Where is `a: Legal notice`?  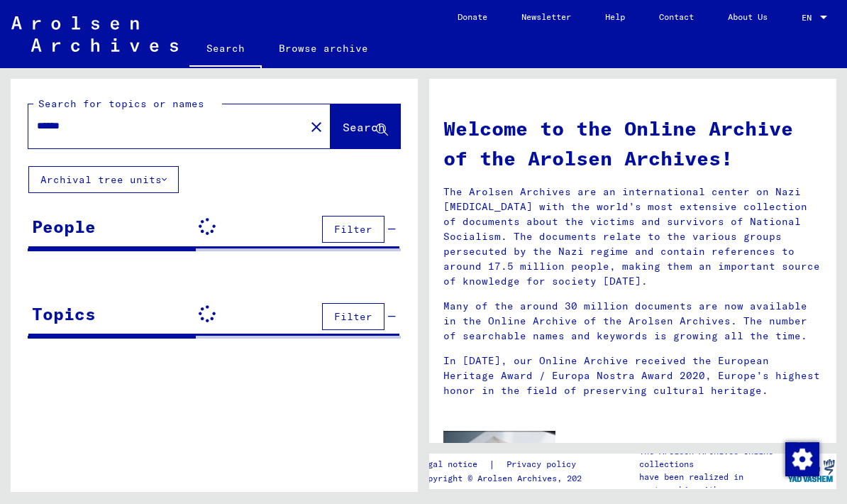
a: Legal notice is located at coordinates (453, 464).